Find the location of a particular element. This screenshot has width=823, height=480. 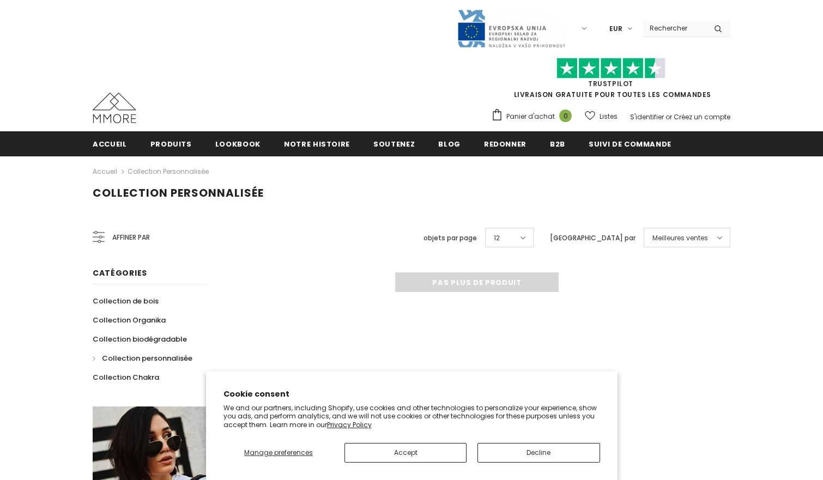

span: Collection Organika is located at coordinates (129, 320).